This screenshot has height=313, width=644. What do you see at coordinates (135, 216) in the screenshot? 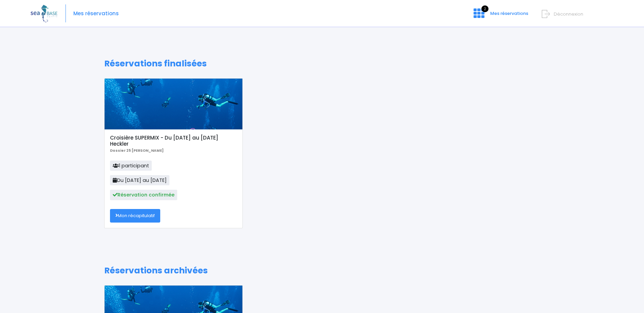
I see `a: Mon récapitulatif` at bounding box center [135, 216].